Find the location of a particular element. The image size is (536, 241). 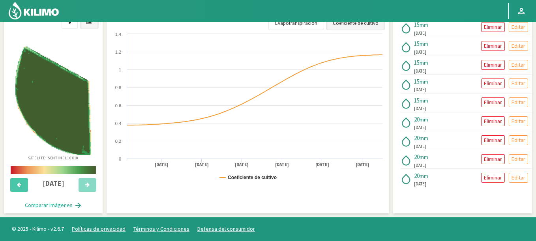

text: 1.4 is located at coordinates (118, 34).